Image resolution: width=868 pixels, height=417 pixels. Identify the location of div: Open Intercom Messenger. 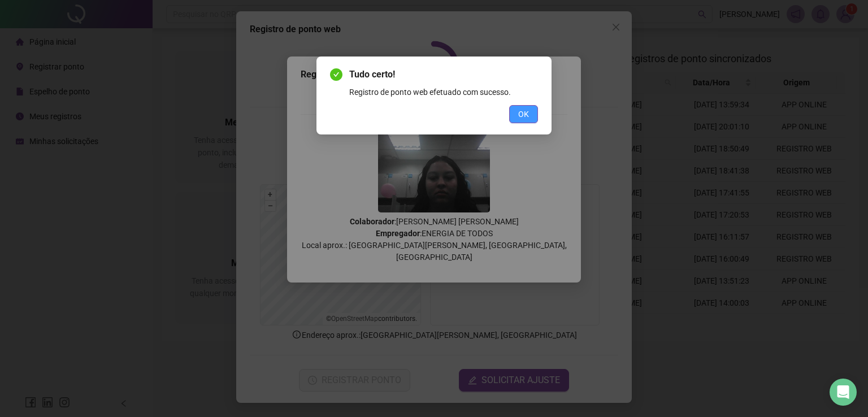
(843, 392).